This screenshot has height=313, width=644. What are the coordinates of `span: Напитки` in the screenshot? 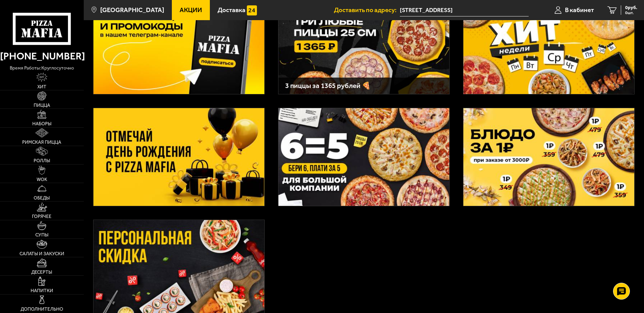 It's located at (42, 291).